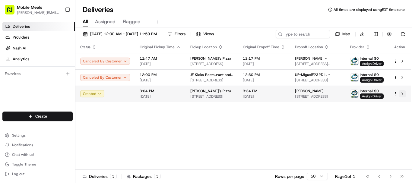 Image resolution: width=412 pixels, height=183 pixels. I want to click on span: API Documentation, so click(77, 91).